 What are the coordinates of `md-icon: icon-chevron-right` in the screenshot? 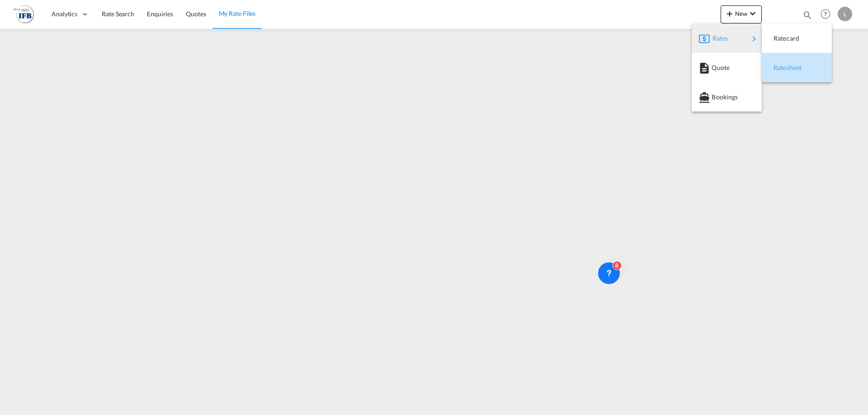 It's located at (754, 39).